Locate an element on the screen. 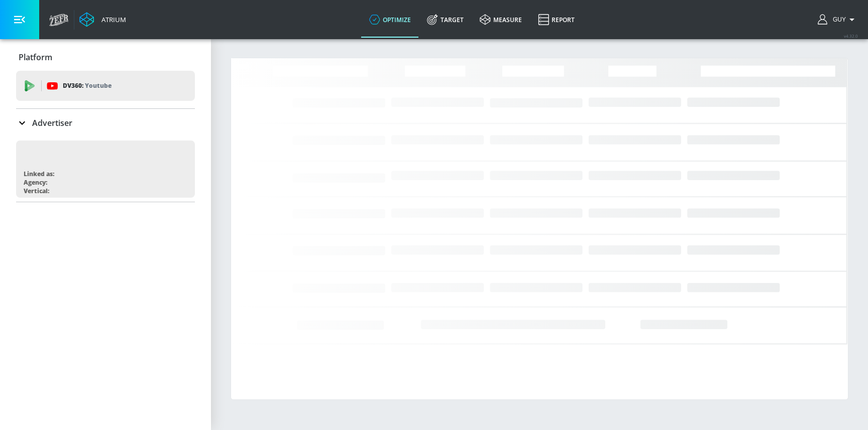 This screenshot has height=430, width=868. div: Linked as: is located at coordinates (38, 174).